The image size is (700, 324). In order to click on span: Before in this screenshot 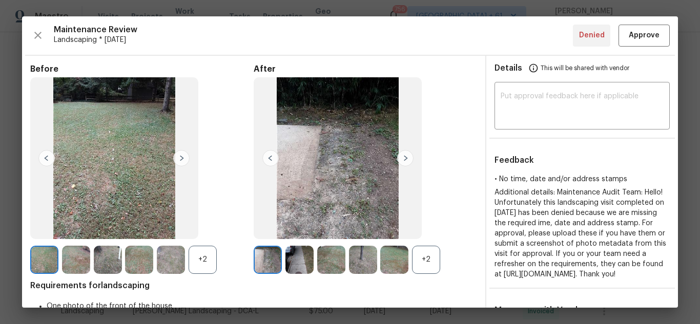, I will do `click(142, 69)`.